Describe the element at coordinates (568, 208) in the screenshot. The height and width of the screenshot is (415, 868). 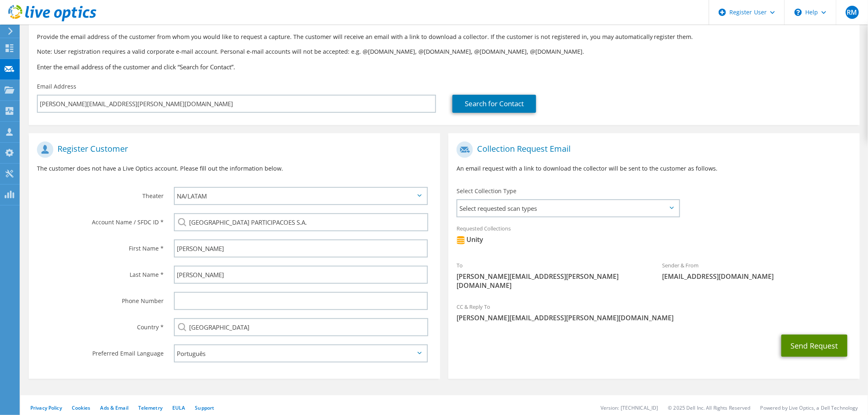
I see `span: Select requested scan types` at that location.